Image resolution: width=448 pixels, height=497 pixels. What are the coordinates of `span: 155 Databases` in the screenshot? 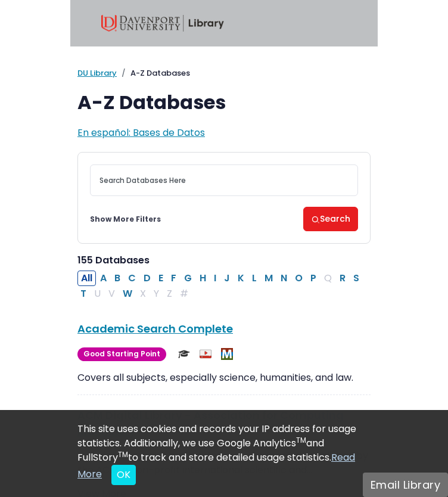 It's located at (113, 260).